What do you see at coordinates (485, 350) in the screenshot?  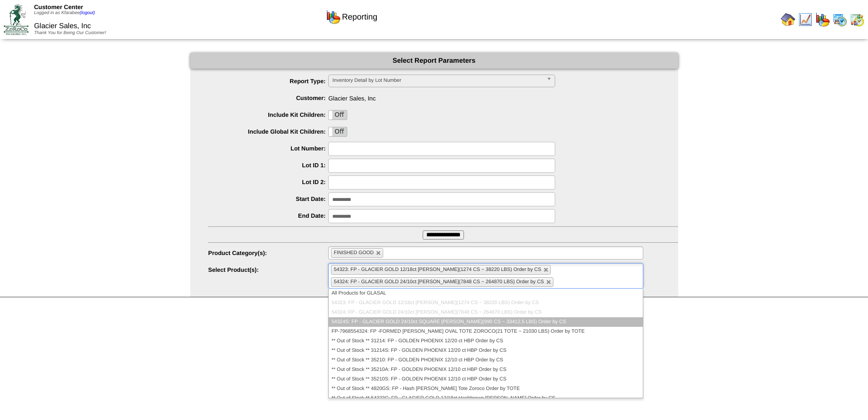 I see `li: ** Out of Stock ** 31214S: FP - GOLDEN PHOENIX 12/20 ct HBP Order by CS` at bounding box center [485, 350].